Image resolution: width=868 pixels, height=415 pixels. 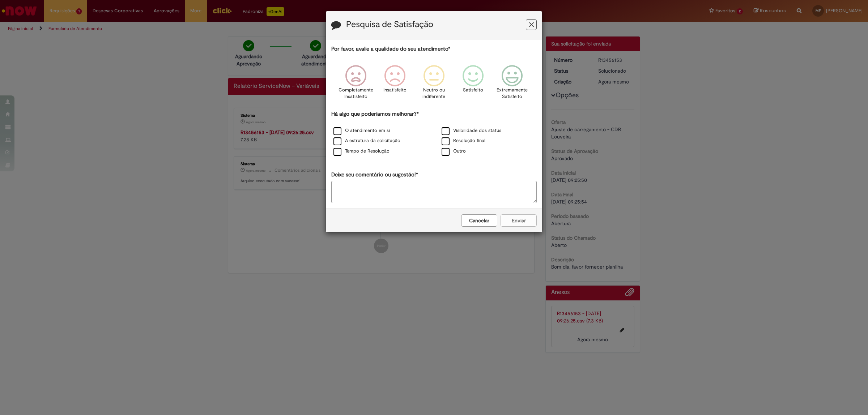 What do you see at coordinates (375, 175) in the screenshot?
I see `label: Deixe seu comentário ou sugestão!*` at bounding box center [375, 175].